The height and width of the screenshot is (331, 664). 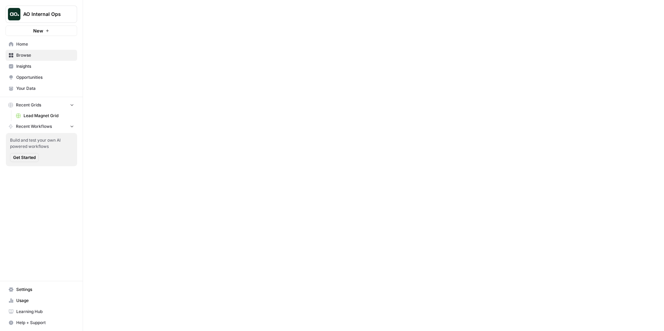 What do you see at coordinates (38, 31) in the screenshot?
I see `span: New` at bounding box center [38, 31].